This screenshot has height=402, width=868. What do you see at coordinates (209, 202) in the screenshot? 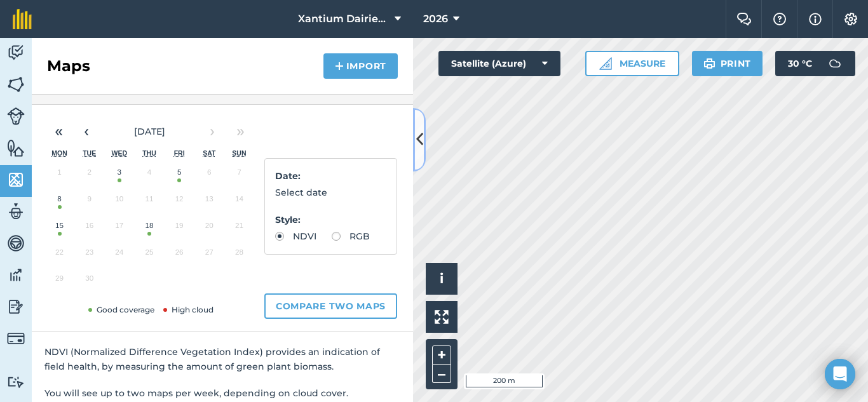
I see `button: 13 September 2025` at bounding box center [209, 202].